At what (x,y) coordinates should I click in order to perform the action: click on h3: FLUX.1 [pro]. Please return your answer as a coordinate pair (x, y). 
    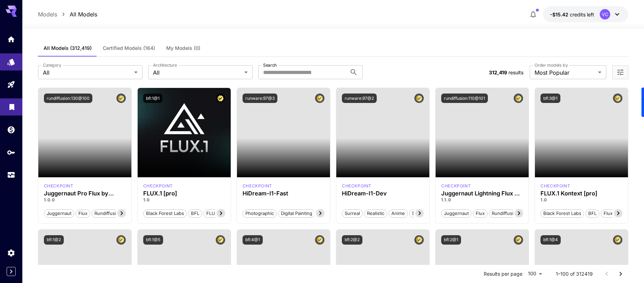
    Looking at the image, I should click on (184, 193).